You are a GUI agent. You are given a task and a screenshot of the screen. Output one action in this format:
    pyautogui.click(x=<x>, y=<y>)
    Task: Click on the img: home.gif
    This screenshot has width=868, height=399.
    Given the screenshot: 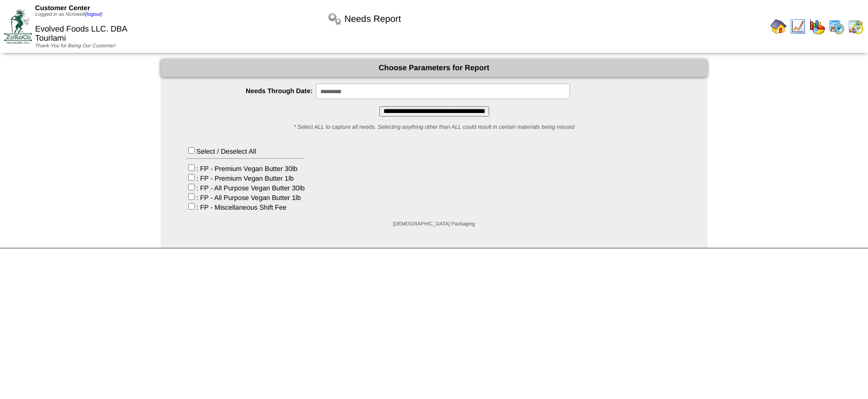 What is the action you would take?
    pyautogui.click(x=779, y=27)
    